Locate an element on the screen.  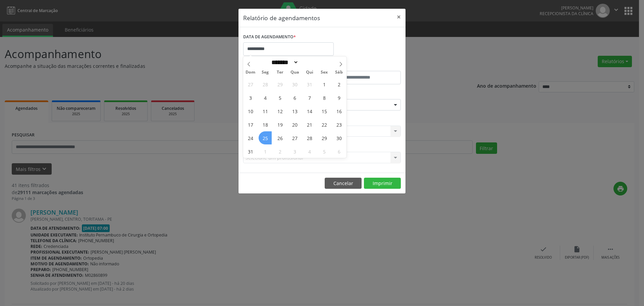
span: Agosto 6, 2025 is located at coordinates (295, 97).